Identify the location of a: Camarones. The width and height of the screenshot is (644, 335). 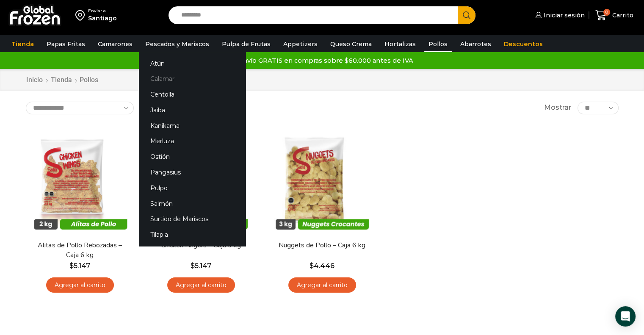
(115, 44).